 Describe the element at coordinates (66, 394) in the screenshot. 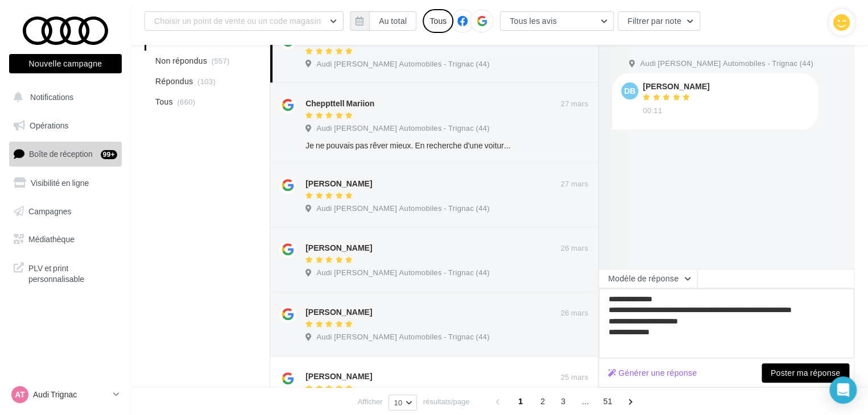

I see `a: AT Audi Trignac` at that location.